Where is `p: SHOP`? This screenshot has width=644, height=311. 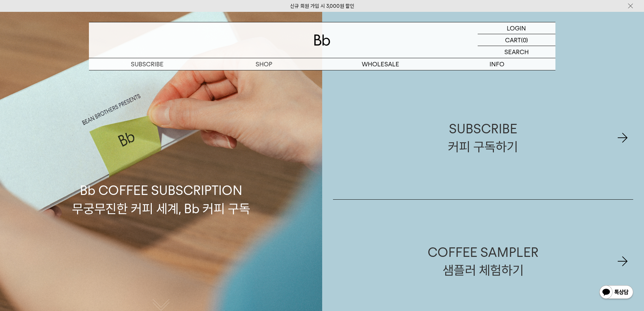 p: SHOP is located at coordinates (264, 64).